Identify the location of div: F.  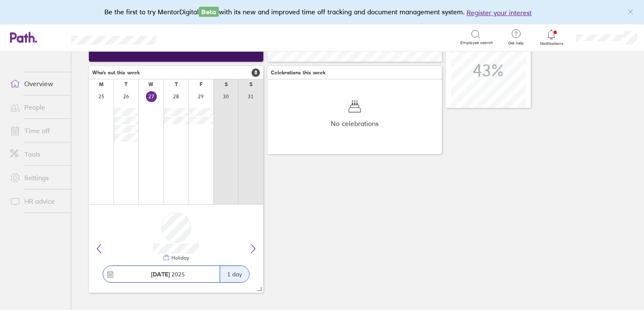
(201, 84).